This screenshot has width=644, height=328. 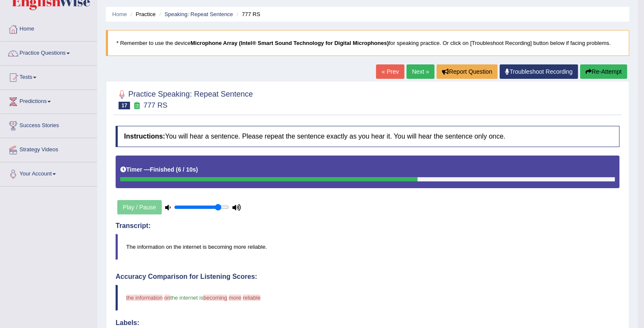 What do you see at coordinates (167, 298) in the screenshot?
I see `span: on` at bounding box center [167, 298].